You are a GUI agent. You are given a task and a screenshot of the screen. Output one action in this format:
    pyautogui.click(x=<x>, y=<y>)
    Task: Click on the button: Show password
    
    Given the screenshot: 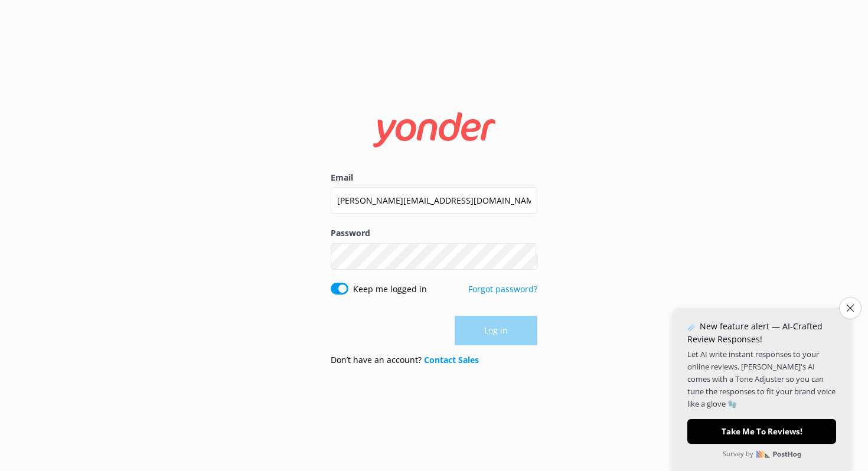 What is the action you would take?
    pyautogui.click(x=526, y=256)
    